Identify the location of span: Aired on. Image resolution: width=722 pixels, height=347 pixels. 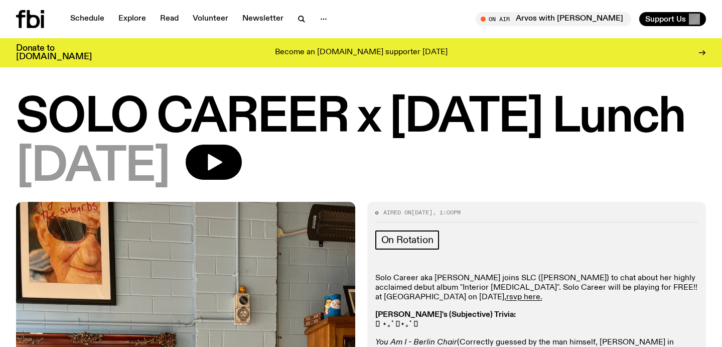
(398, 212).